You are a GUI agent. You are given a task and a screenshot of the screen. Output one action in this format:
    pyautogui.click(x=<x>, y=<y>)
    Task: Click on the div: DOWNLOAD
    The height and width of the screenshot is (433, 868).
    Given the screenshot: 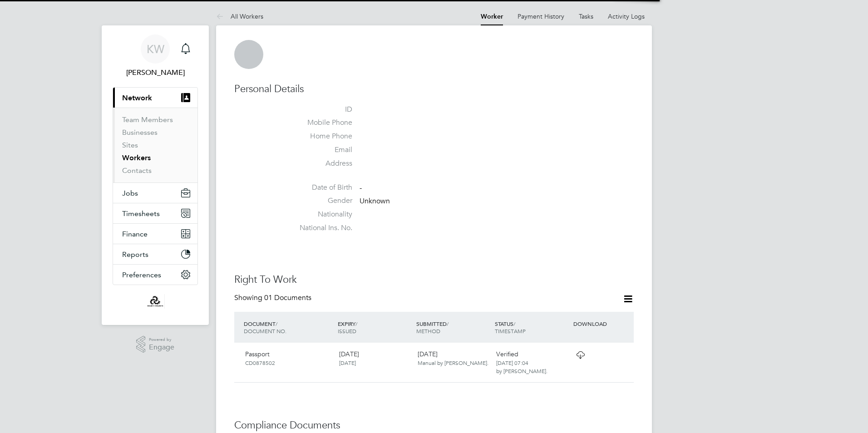 What is the action you would take?
    pyautogui.click(x=602, y=324)
    